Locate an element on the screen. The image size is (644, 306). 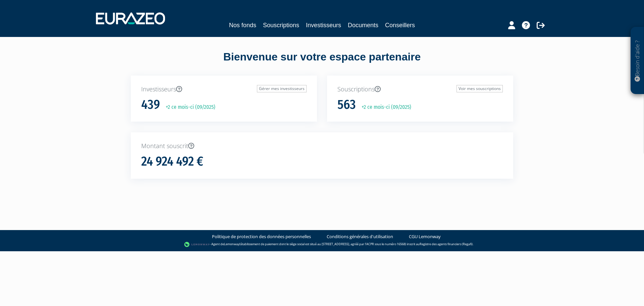
h1: 24 924 492 € is located at coordinates (172, 162).